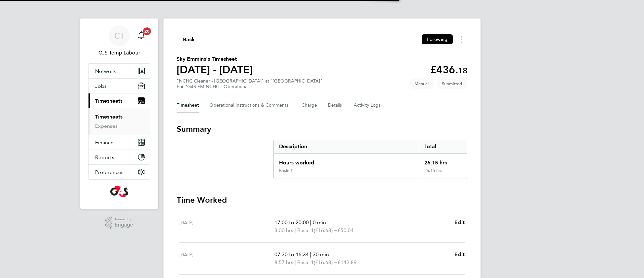 The image size is (644, 278). Describe the element at coordinates (186, 39) in the screenshot. I see `button: Back` at that location.